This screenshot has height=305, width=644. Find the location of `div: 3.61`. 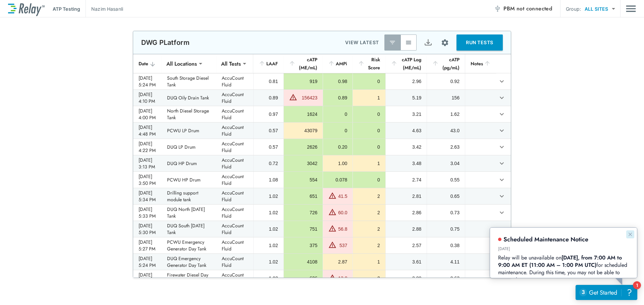

div: 3.61 is located at coordinates (406, 262).